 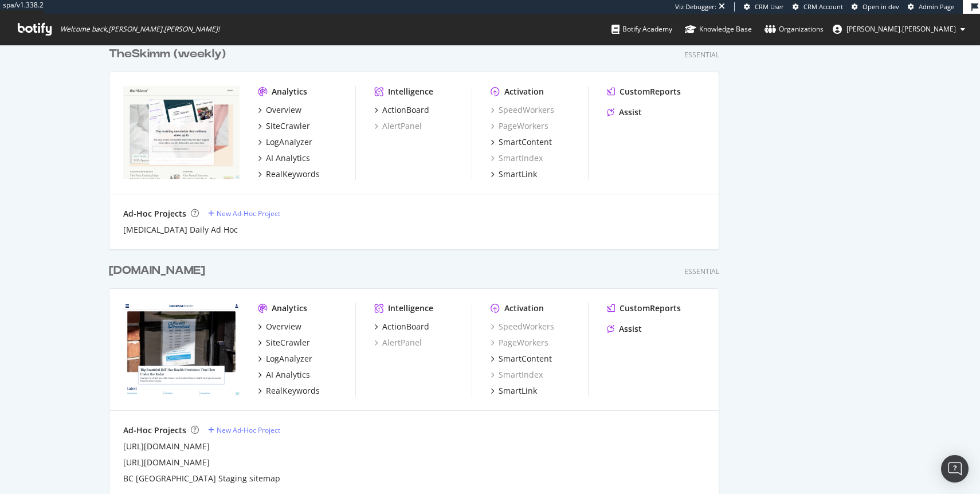 I want to click on div: Knowledge Base, so click(x=718, y=29).